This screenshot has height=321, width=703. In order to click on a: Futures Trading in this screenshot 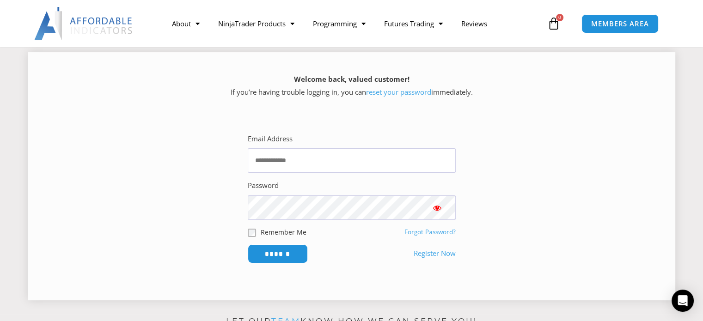, I will do `click(413, 24)`.